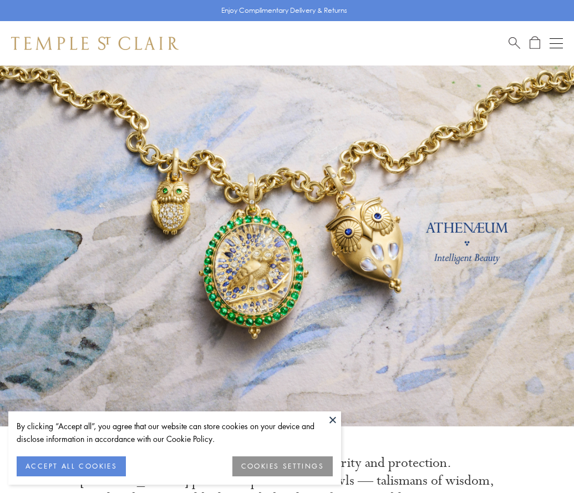 Image resolution: width=574 pixels, height=493 pixels. I want to click on a: Search, so click(514, 43).